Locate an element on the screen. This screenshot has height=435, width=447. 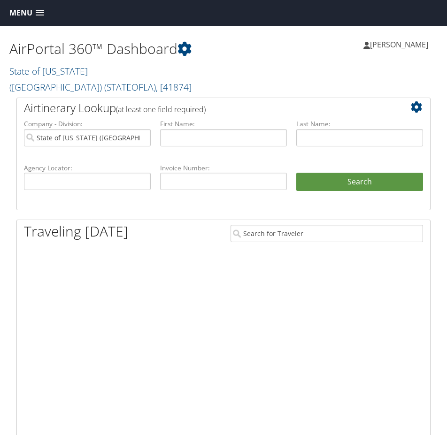
label: Last Name: is located at coordinates (359, 124).